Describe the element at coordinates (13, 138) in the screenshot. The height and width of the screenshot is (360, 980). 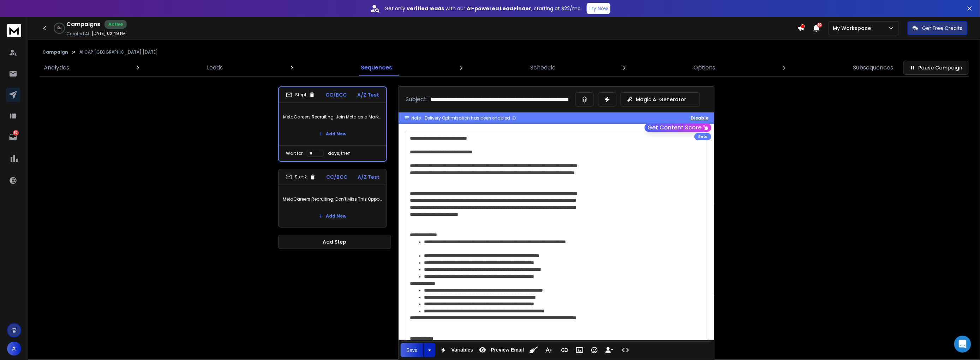
I see `a: 69` at that location.